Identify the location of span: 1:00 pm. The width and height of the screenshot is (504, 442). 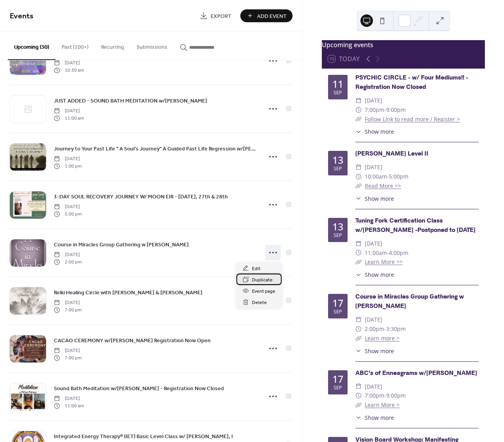
(67, 166).